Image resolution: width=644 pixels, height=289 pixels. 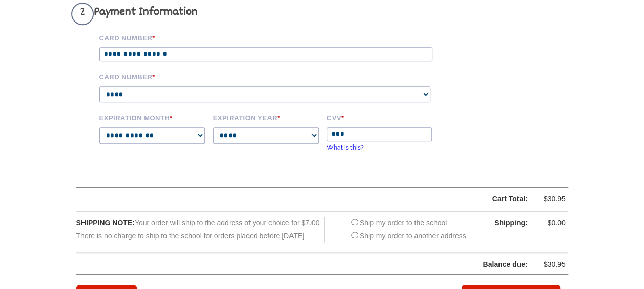 What do you see at coordinates (345, 148) in the screenshot?
I see `a: What is this?` at bounding box center [345, 148].